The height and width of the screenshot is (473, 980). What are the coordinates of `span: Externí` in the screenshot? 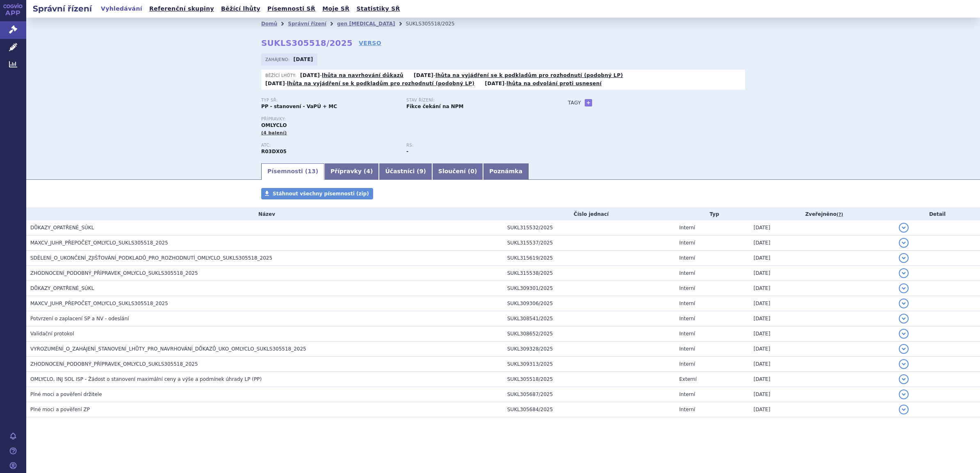 It's located at (688, 380).